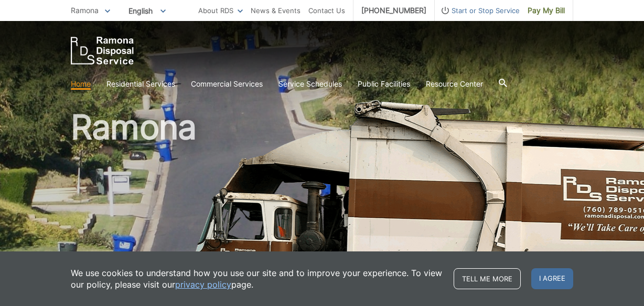 Image resolution: width=644 pixels, height=306 pixels. What do you see at coordinates (487, 279) in the screenshot?
I see `a: Tell me more` at bounding box center [487, 279].